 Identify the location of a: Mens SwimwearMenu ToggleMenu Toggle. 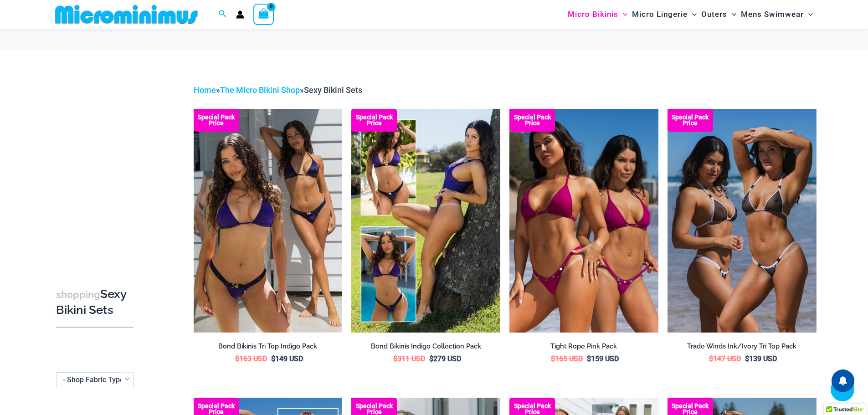
(777, 14).